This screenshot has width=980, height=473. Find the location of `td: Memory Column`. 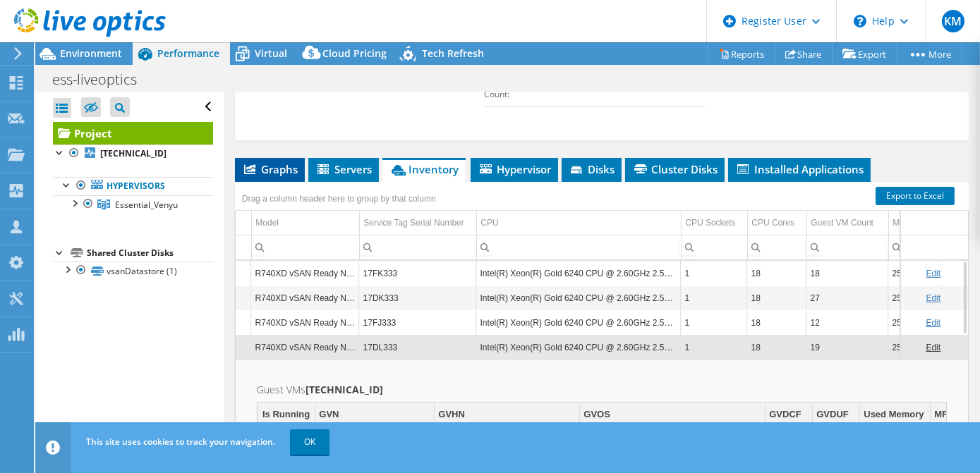

td: Memory Column is located at coordinates (915, 223).